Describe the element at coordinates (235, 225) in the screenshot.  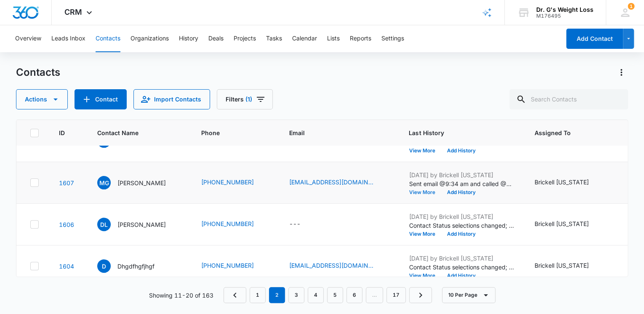
I see `div: Phone - (330) 614-3947 - Select to Edit Field` at that location.